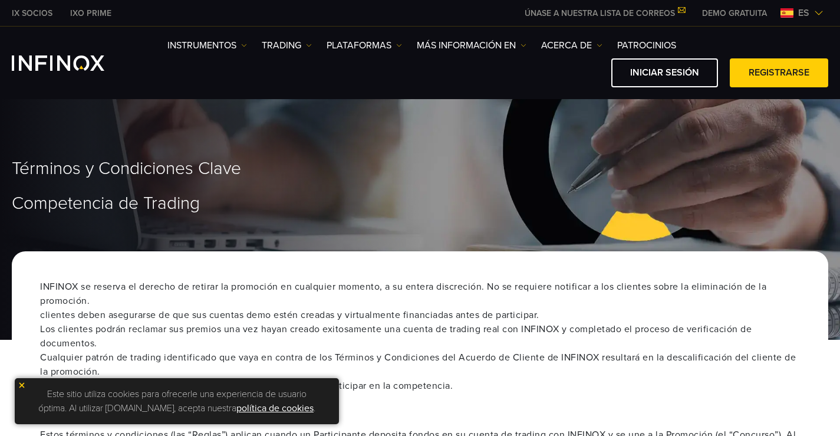 This screenshot has width=840, height=436. I want to click on img: yellow close icon, so click(22, 385).